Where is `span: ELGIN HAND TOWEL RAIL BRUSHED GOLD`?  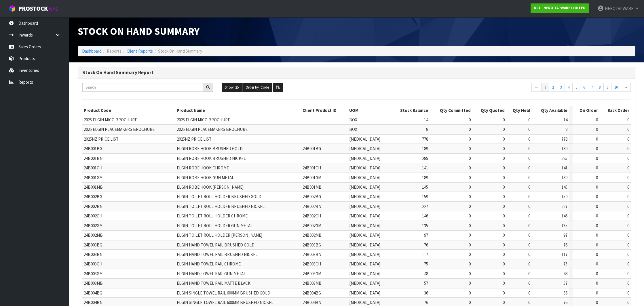
span: ELGIN HAND TOWEL RAIL BRUSHED GOLD is located at coordinates (216, 245).